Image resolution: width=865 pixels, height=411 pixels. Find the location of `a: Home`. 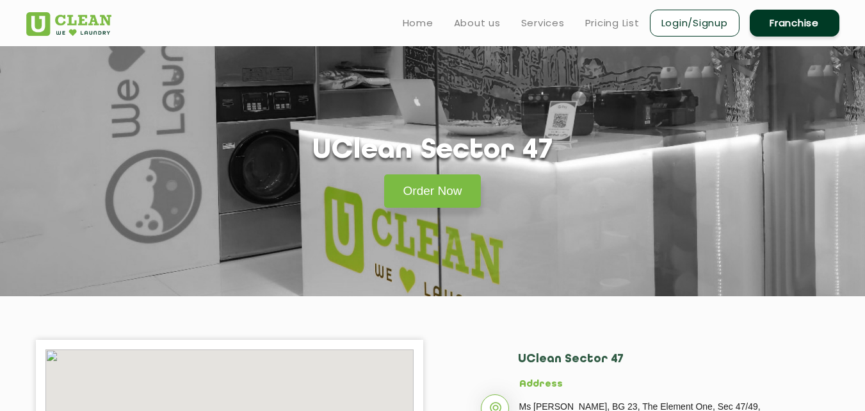

a: Home is located at coordinates (418, 23).